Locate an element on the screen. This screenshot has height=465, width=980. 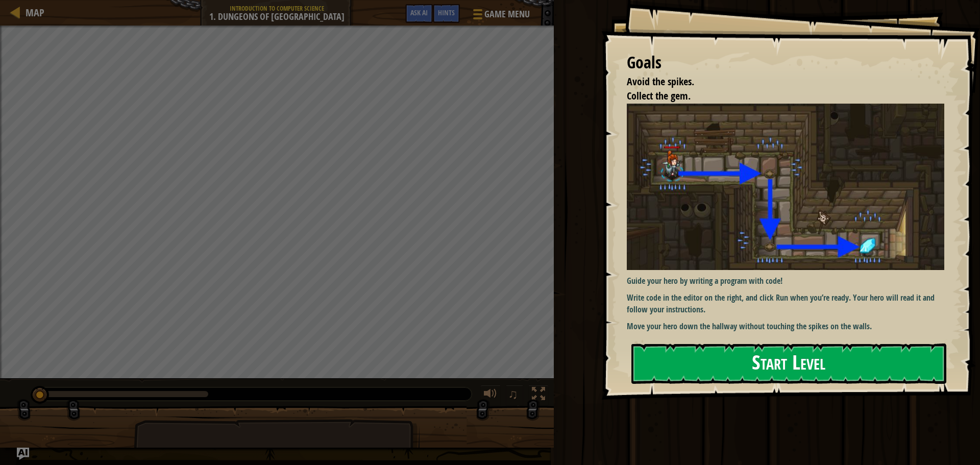
button: Toggle fullscreen is located at coordinates (538, 395).